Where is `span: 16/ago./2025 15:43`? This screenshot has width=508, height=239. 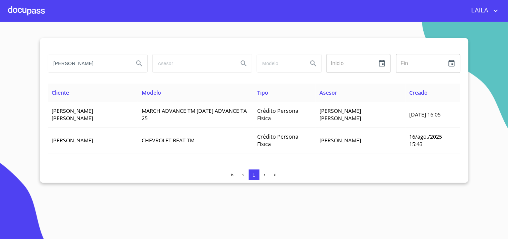
span: 16/ago./2025 15:43 is located at coordinates (426, 140).